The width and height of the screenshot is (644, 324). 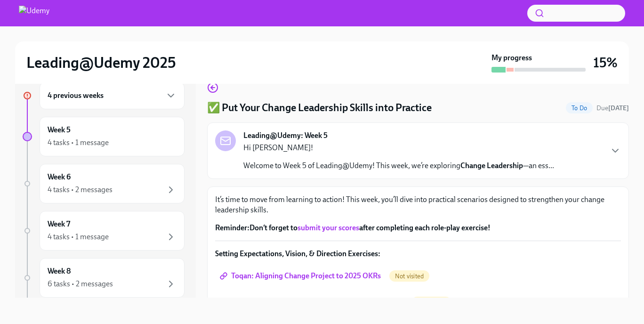 I want to click on div: 6 tasks • 2 messages, so click(x=80, y=284).